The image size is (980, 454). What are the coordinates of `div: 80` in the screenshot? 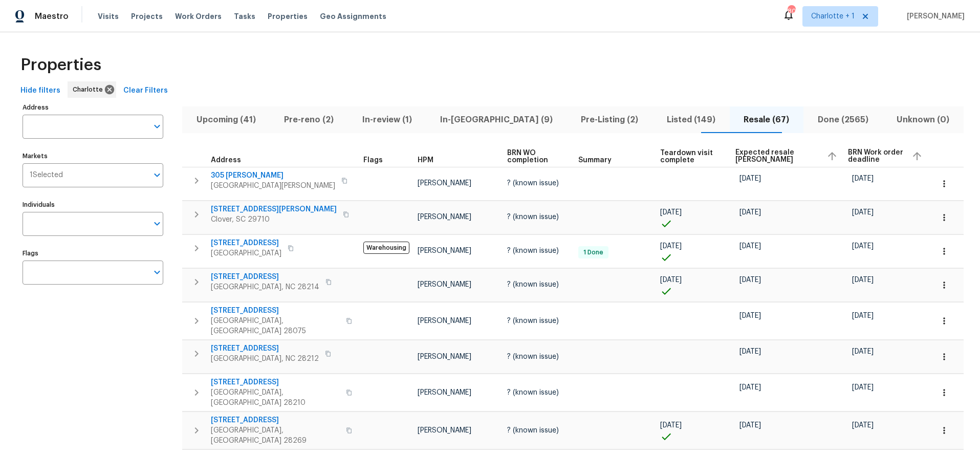 It's located at (791, 11).